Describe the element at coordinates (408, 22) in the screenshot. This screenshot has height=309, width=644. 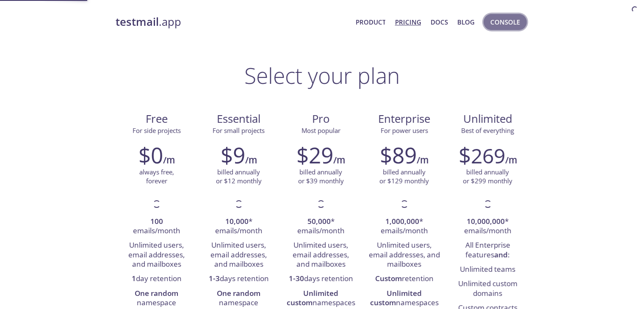
I see `a: Pricing` at that location.